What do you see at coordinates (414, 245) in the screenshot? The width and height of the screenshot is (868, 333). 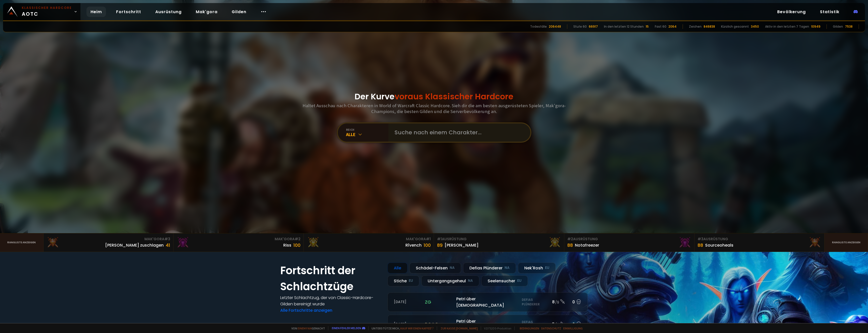 I see `div: Rîvench` at bounding box center [414, 245].